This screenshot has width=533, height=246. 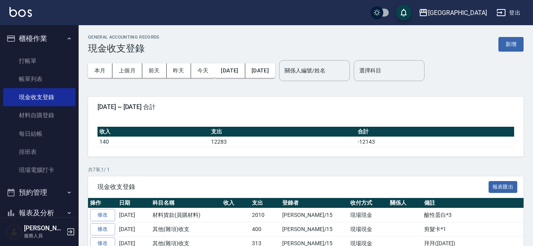 What do you see at coordinates (404, 13) in the screenshot?
I see `button: save` at bounding box center [404, 13].